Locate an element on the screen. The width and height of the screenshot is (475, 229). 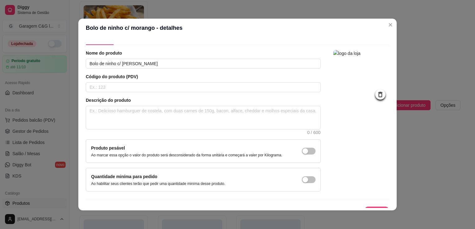
button: Close is located at coordinates (390, 25).